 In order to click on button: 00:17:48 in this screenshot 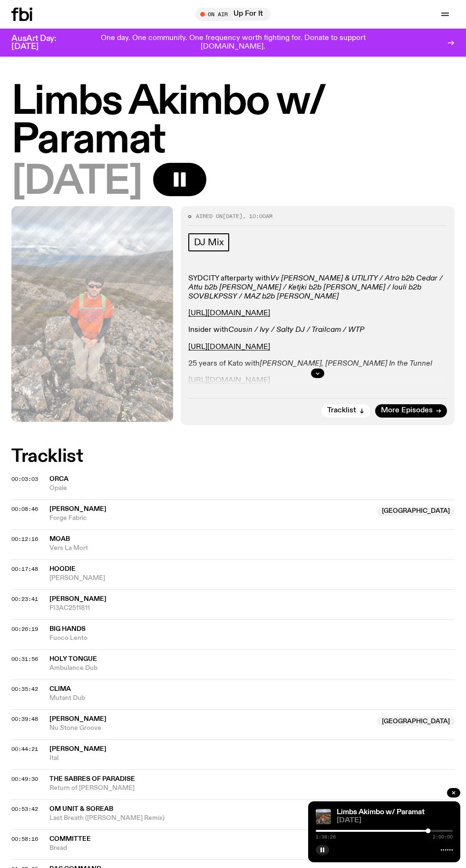, I will do `click(24, 570)`.